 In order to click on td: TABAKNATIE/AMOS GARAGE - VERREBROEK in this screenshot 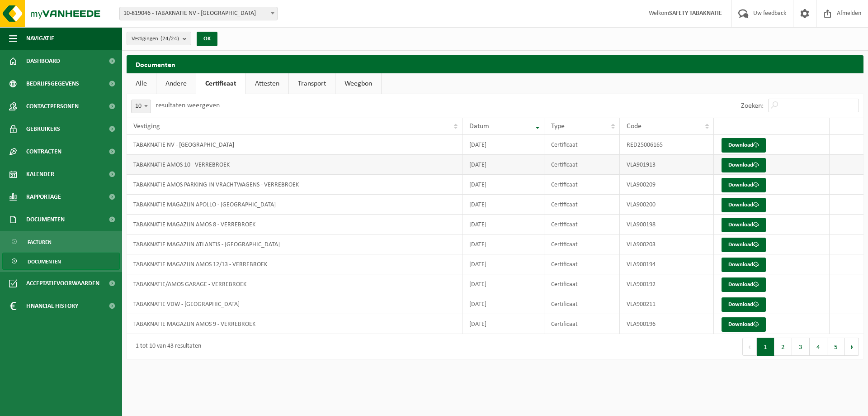, I will do `click(294, 284)`.